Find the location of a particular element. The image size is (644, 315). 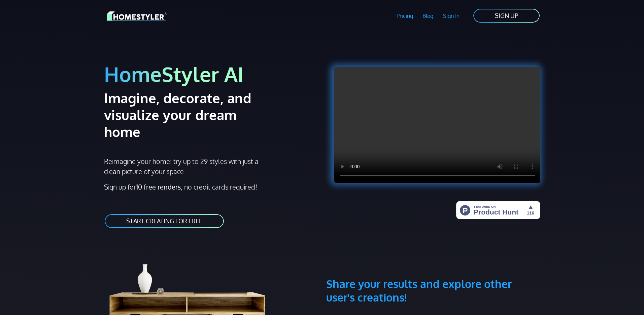

h3: Share your results and explore other user's creations! is located at coordinates (434, 274).